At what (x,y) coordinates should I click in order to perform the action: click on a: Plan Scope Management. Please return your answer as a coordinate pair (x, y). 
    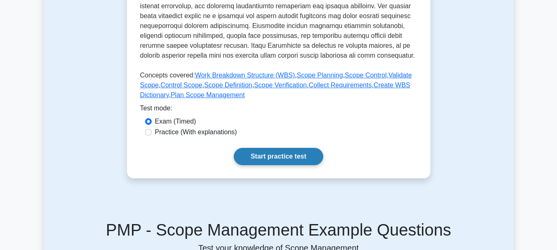
    Looking at the image, I should click on (208, 95).